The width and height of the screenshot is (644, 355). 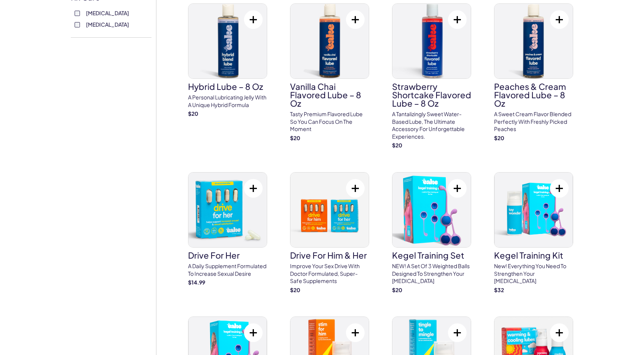 What do you see at coordinates (228, 61) in the screenshot?
I see `a: Hybrid Lube – 8 ozHybrid Lube – 8 ozA personal lubricating jelly with a unique hybrid formula$20` at bounding box center [228, 61].